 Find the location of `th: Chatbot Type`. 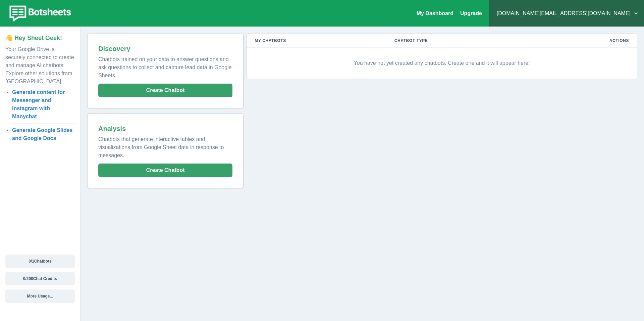

th: Chatbot Type is located at coordinates (459, 41).